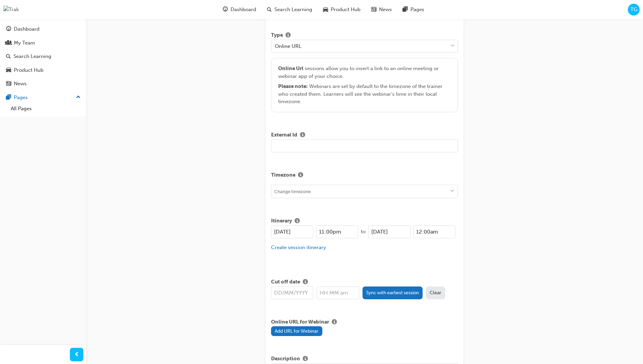  Describe the element at coordinates (293, 86) in the screenshot. I see `span: Please note :` at that location.